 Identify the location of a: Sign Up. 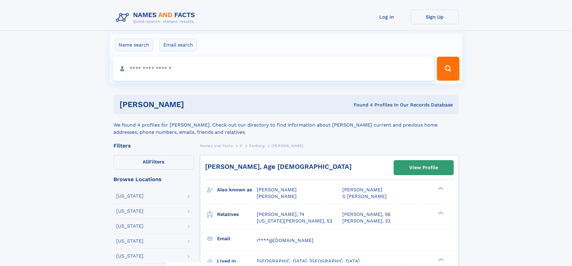
(434, 17).